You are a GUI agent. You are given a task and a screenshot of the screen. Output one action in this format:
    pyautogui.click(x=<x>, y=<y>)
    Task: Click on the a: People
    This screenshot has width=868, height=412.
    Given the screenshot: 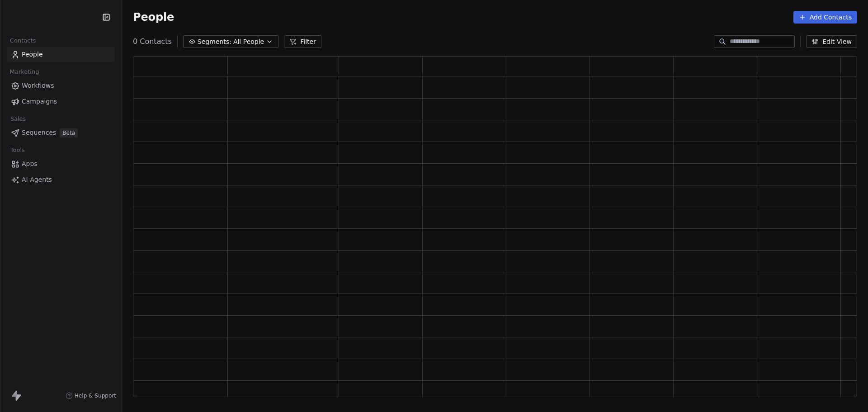 What is the action you would take?
    pyautogui.click(x=61, y=54)
    